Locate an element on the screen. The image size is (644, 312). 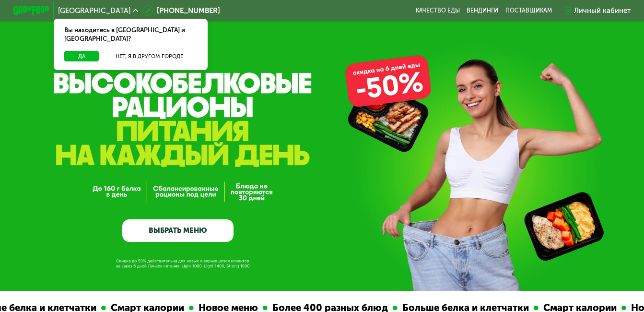
button: Нет, я в другом городе is located at coordinates (150, 56).